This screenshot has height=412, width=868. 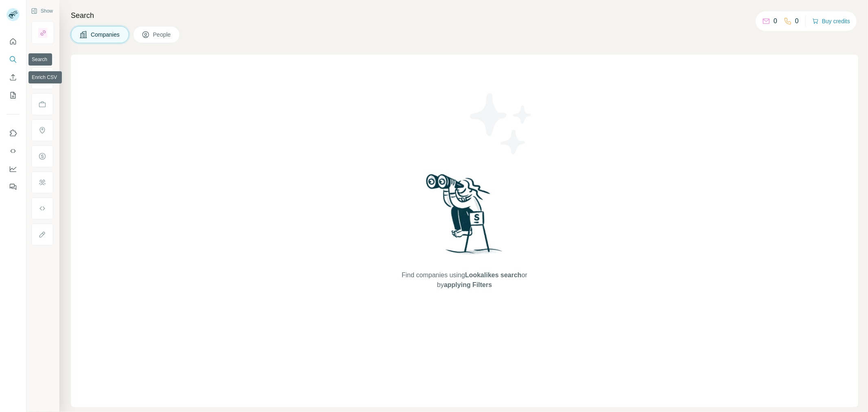 What do you see at coordinates (831, 21) in the screenshot?
I see `button: Buy credits` at bounding box center [831, 21].